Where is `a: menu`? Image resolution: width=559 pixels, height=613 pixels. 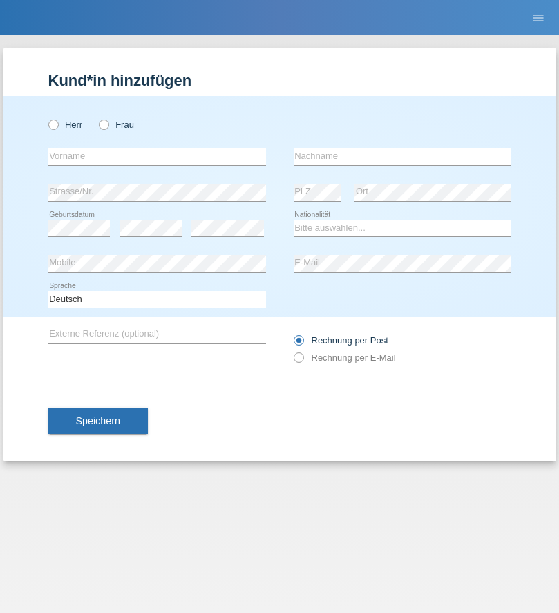
a: menu is located at coordinates (538, 17).